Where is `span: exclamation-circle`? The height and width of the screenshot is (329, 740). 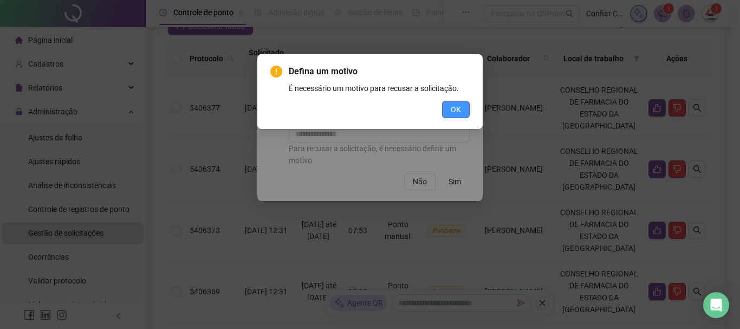 span: exclamation-circle is located at coordinates (276, 71).